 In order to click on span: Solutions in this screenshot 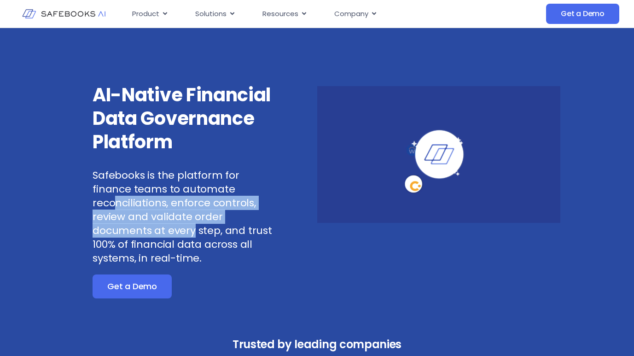, I will do `click(211, 14)`.